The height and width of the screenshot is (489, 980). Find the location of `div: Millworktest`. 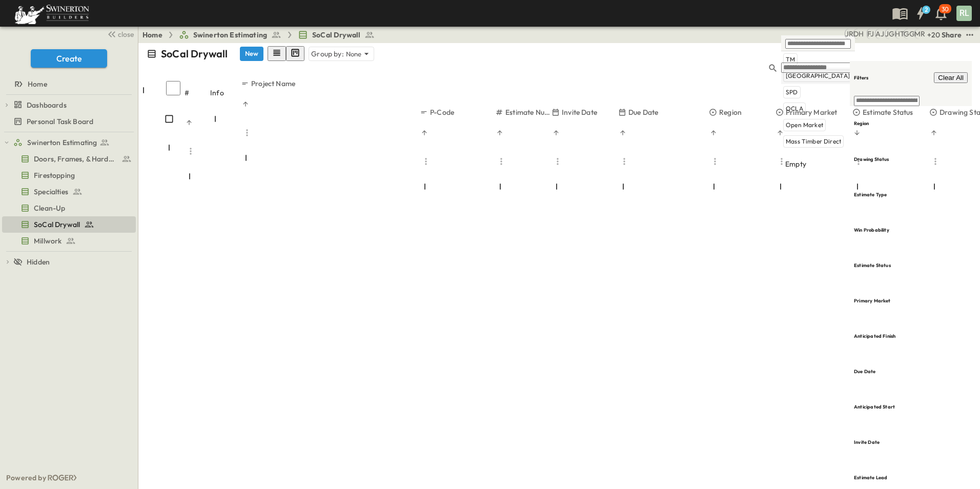

div: Millworktest is located at coordinates (69, 241).